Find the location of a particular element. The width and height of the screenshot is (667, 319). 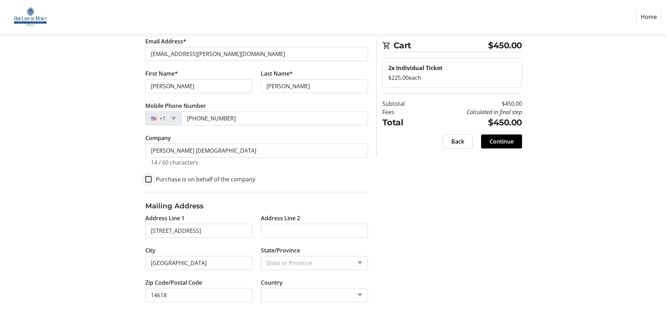

span: Cart is located at coordinates (441, 45).